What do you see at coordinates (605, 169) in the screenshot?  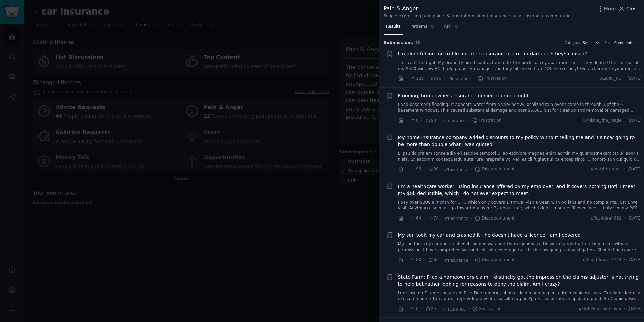 I see `span: u/moistdragons` at bounding box center [605, 169].